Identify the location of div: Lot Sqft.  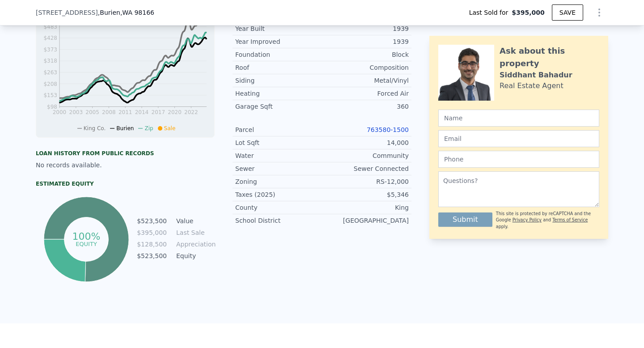
(279, 143).